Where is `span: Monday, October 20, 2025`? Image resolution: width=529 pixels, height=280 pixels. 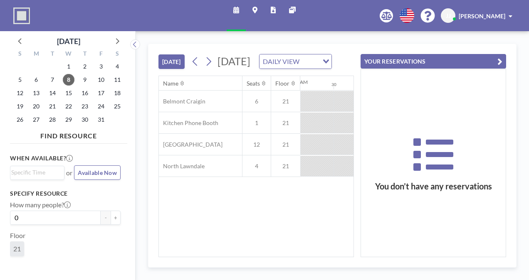 span: Monday, October 20, 2025 is located at coordinates (36, 106).